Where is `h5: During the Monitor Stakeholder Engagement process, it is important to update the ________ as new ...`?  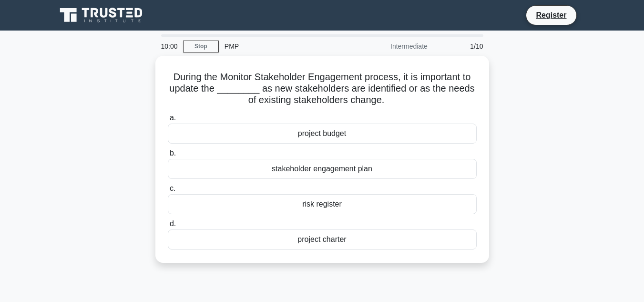 h5: During the Monitor Stakeholder Engagement process, it is important to update the ________ as new ... is located at coordinates (322, 89).